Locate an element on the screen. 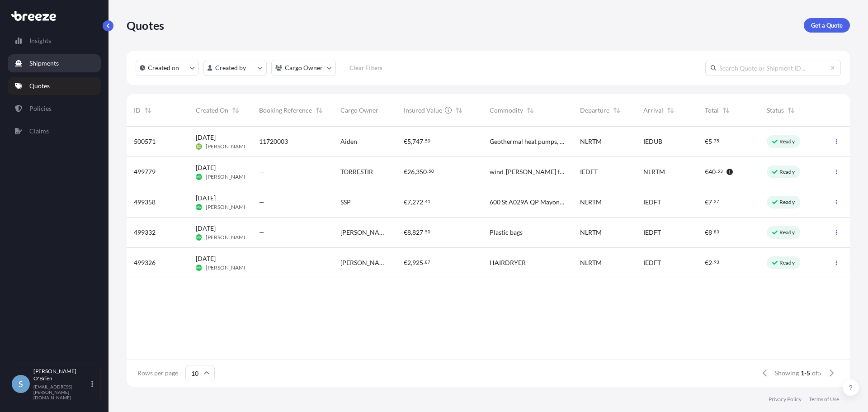 This screenshot has width=868, height=412. button: createdOn Filter options is located at coordinates (168, 68).